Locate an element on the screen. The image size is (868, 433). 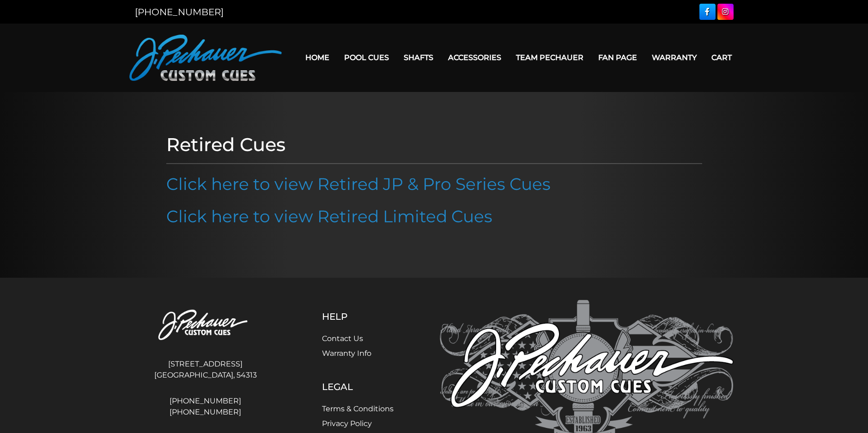
a: Warranty is located at coordinates (674, 57).